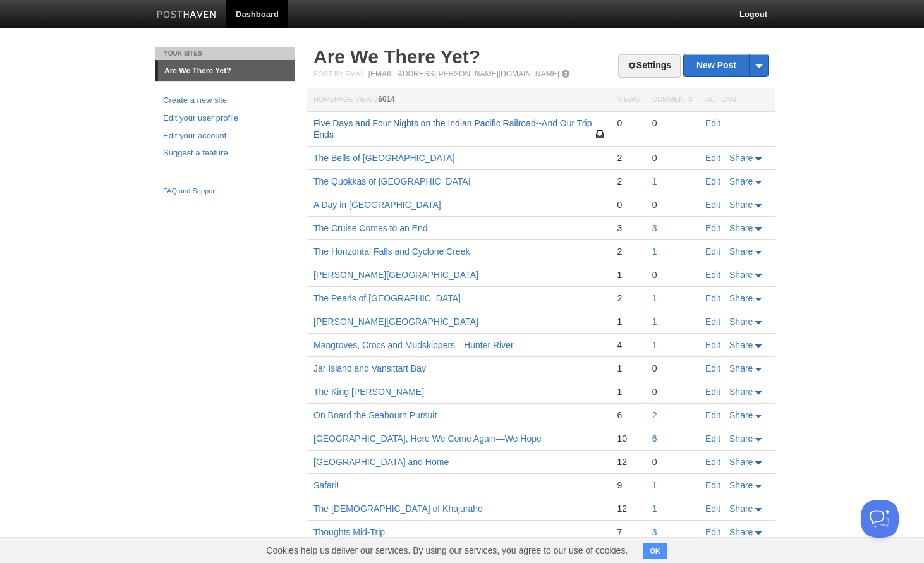 The image size is (924, 563). I want to click on div: 3, so click(627, 228).